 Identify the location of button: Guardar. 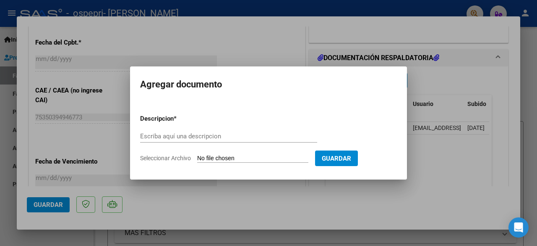
(337, 158).